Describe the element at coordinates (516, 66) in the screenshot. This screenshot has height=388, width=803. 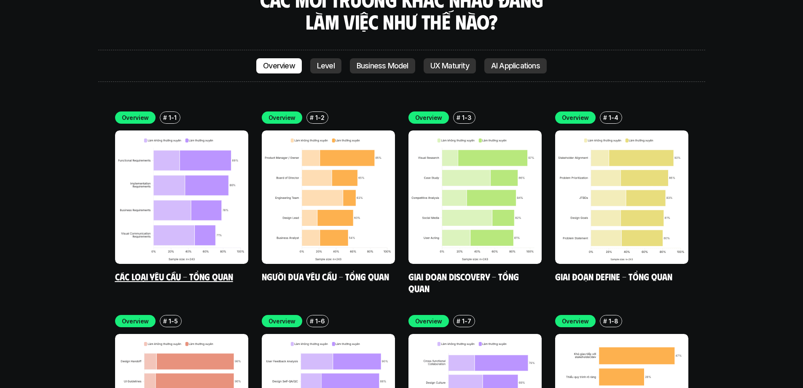
I see `p: AI Applications` at that location.